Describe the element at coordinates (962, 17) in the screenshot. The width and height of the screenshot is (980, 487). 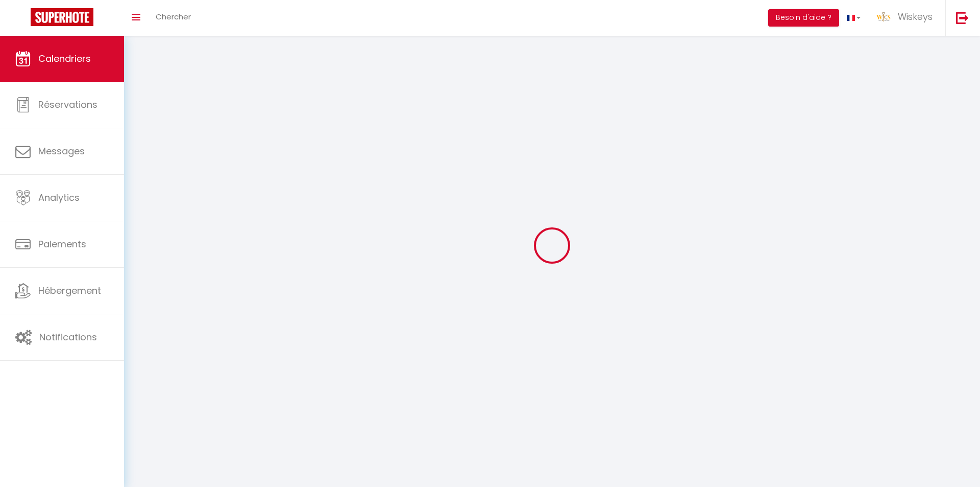
I see `img: logout` at that location.